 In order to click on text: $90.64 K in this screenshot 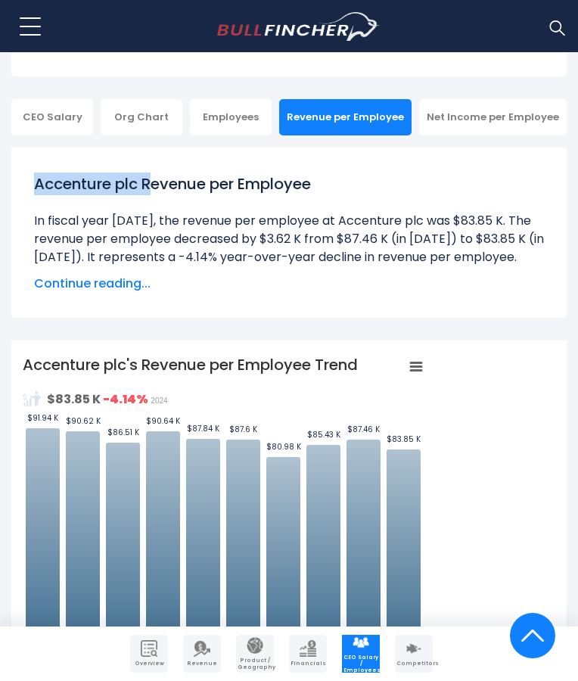, I will do `click(163, 421)`.